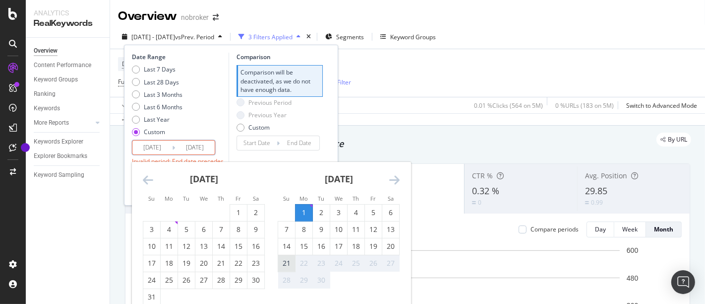 The width and height of the screenshot is (705, 304). What do you see at coordinates (25, 147) in the screenshot?
I see `div: Tooltip anchor` at bounding box center [25, 147].